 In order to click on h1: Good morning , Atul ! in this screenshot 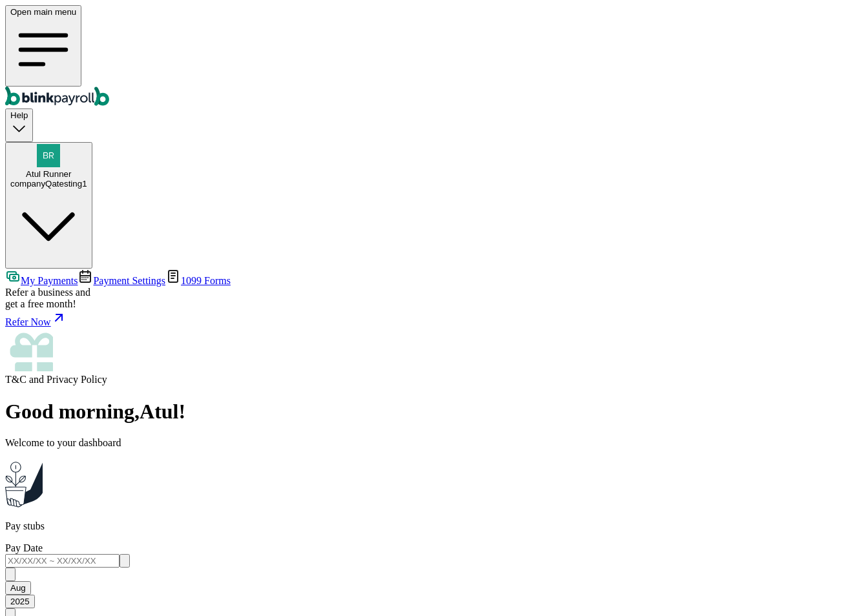, I will do `click(434, 411)`.